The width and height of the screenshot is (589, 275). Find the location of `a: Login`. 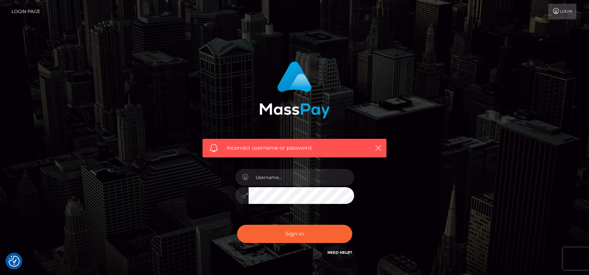

a: Login is located at coordinates (562, 12).